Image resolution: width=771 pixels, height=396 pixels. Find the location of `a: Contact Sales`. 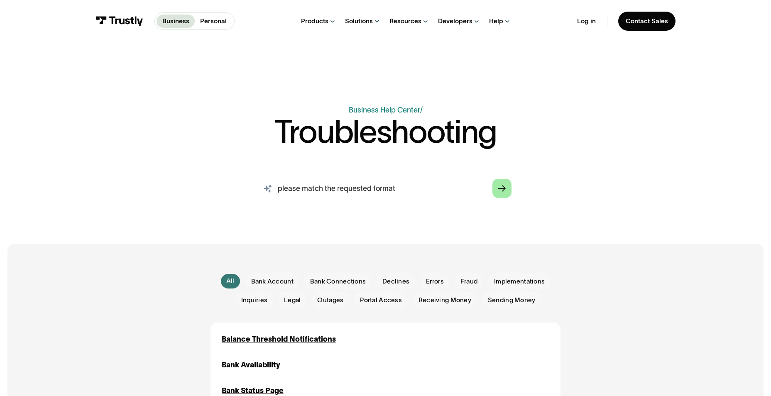

a: Contact Sales is located at coordinates (646, 21).